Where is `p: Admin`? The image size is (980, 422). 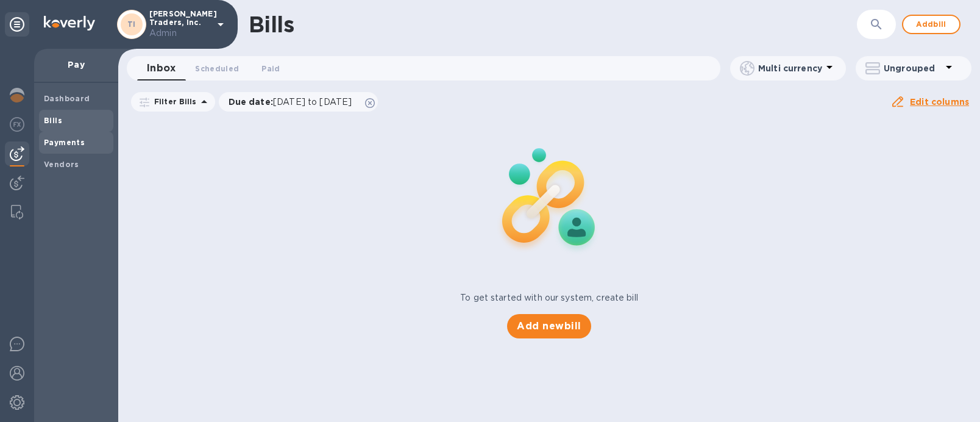
p: Admin is located at coordinates (180, 33).